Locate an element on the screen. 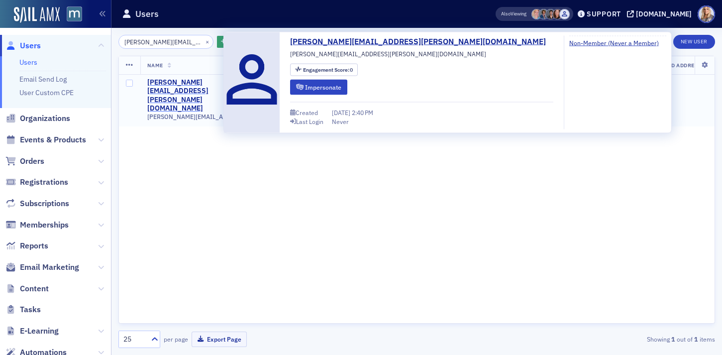 This screenshot has width=722, height=355. a: Tasks is located at coordinates (23, 310).